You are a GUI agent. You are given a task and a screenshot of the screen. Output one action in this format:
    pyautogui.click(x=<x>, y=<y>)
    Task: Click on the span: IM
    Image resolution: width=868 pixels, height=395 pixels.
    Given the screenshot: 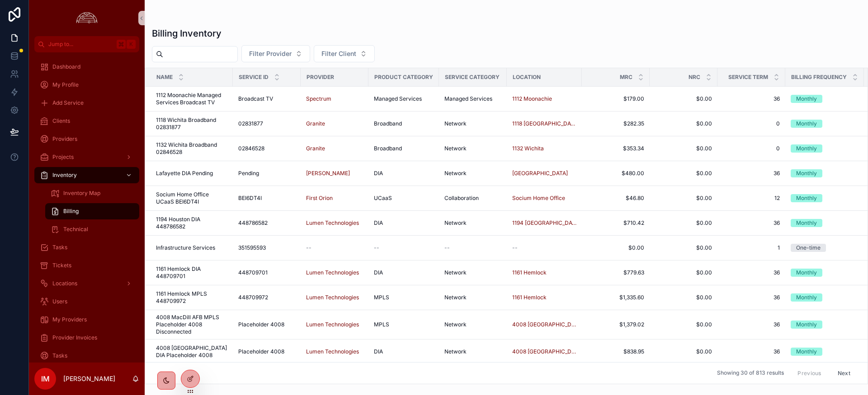 What is the action you would take?
    pyautogui.click(x=45, y=379)
    